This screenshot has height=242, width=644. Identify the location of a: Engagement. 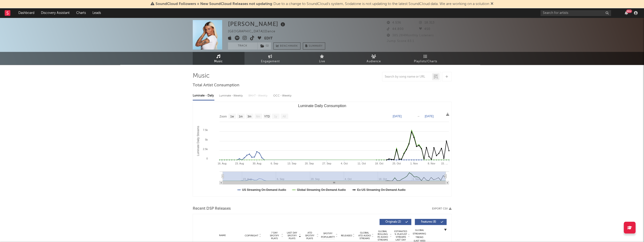
(270, 58).